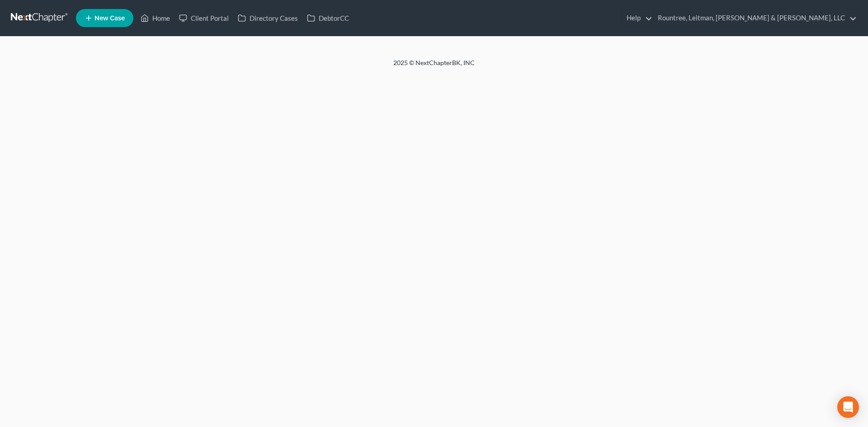 The width and height of the screenshot is (868, 427). I want to click on a: Home, so click(155, 19).